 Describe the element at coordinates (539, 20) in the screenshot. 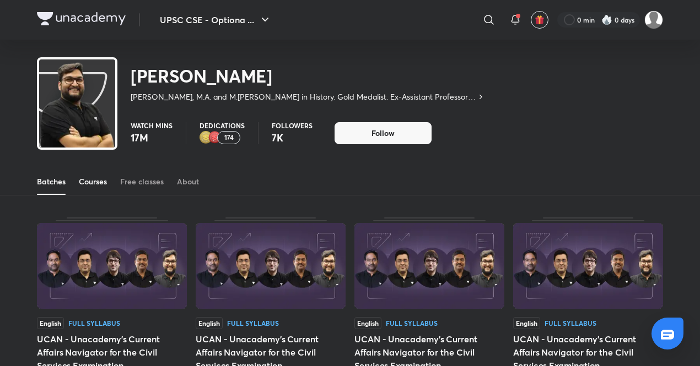

I see `button: avatar` at that location.